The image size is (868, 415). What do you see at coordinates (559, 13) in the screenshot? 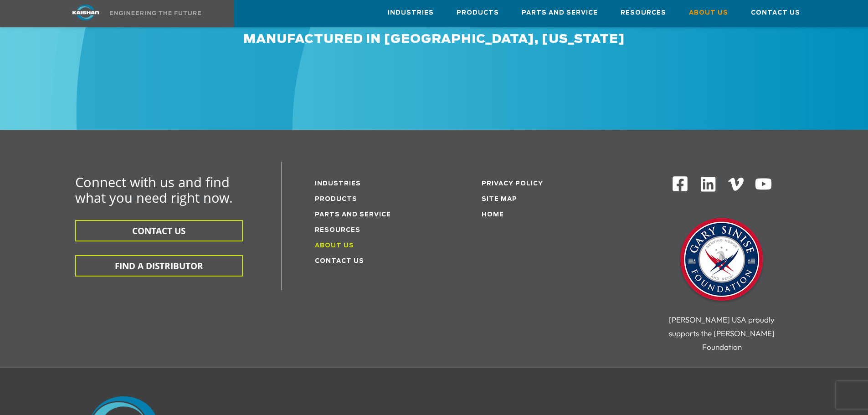
I see `span: Parts and Service` at bounding box center [559, 13].